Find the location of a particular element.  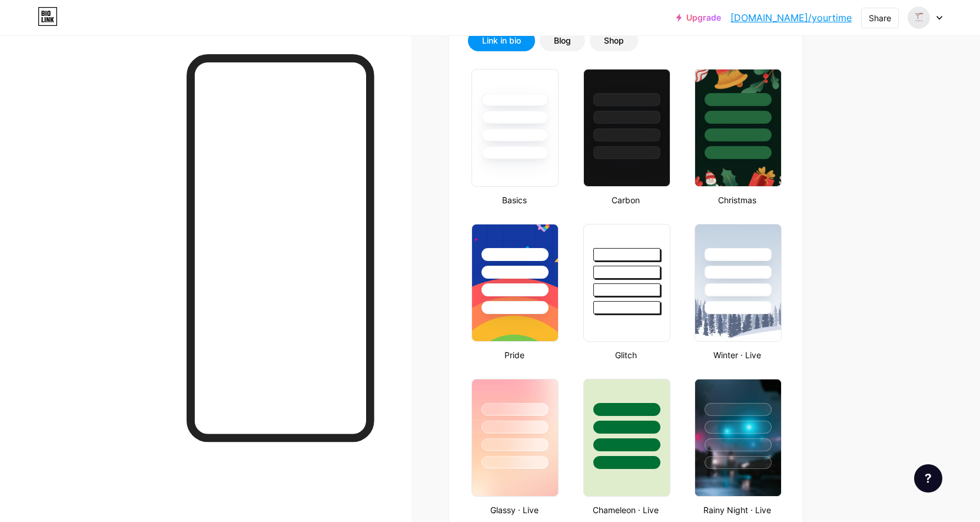

div: Rainy Night · Live is located at coordinates (737, 510).